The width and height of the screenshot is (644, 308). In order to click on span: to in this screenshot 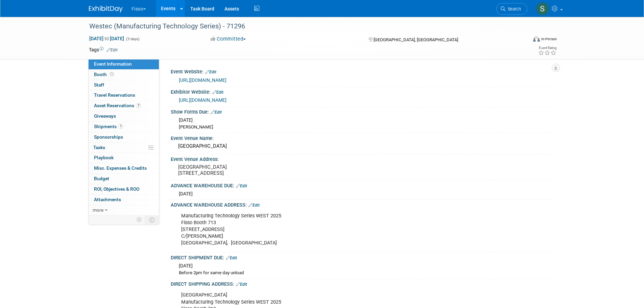, I will do `click(107, 38)`.